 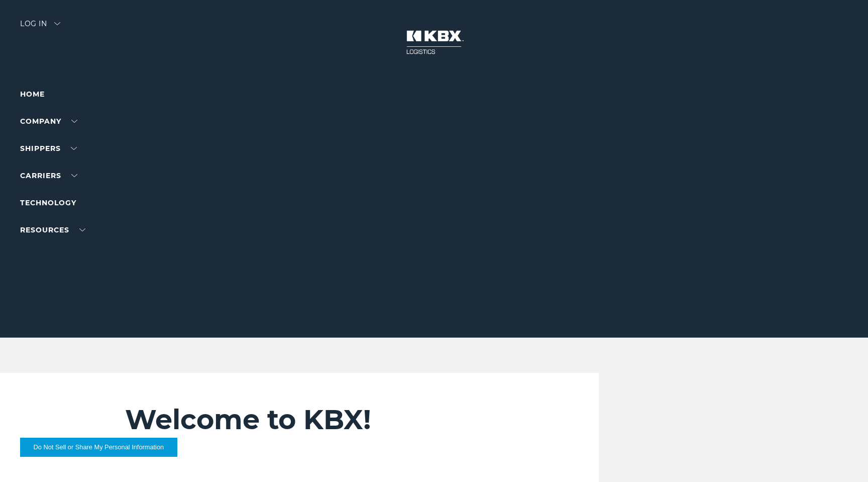 What do you see at coordinates (48, 203) in the screenshot?
I see `a: Technology` at bounding box center [48, 203].